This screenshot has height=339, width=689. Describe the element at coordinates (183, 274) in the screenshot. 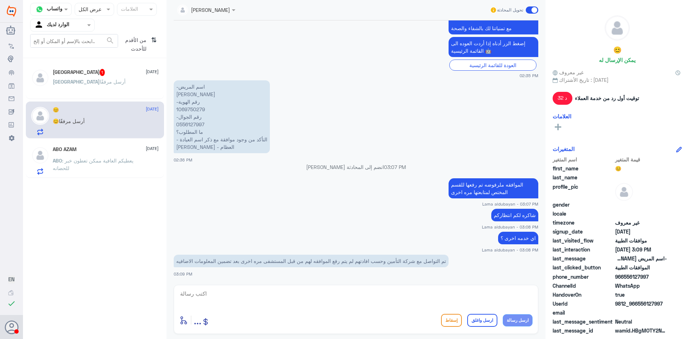

I see `span: 03:09 PM` at that location.